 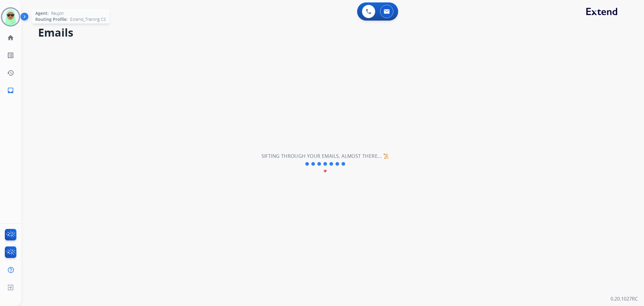 What do you see at coordinates (11, 73) in the screenshot?
I see `mat-icon: history` at bounding box center [11, 73].